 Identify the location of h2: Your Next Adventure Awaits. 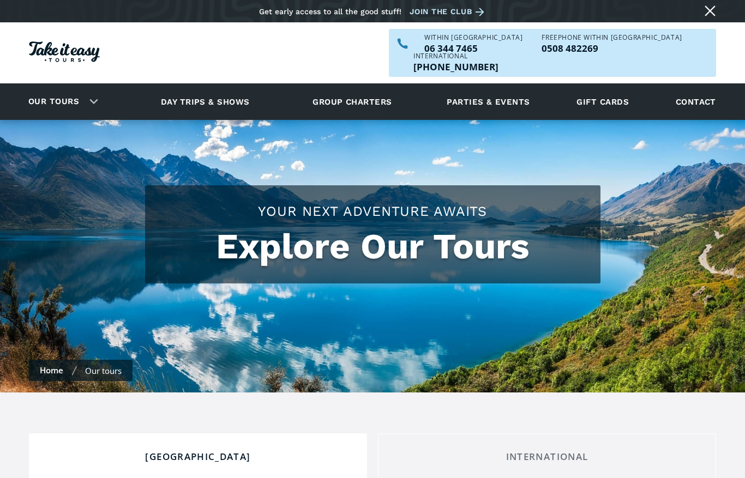
(373, 211).